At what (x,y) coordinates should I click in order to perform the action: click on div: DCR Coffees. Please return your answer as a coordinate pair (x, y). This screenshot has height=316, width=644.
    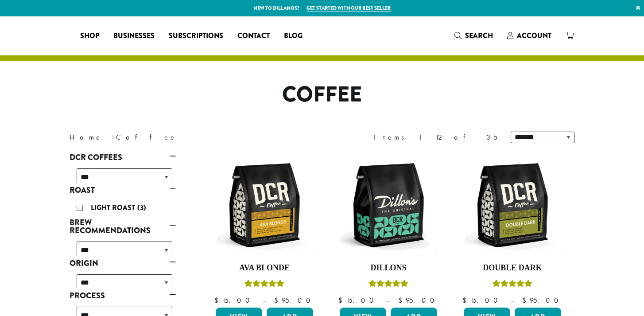
    Looking at the image, I should click on (123, 174).